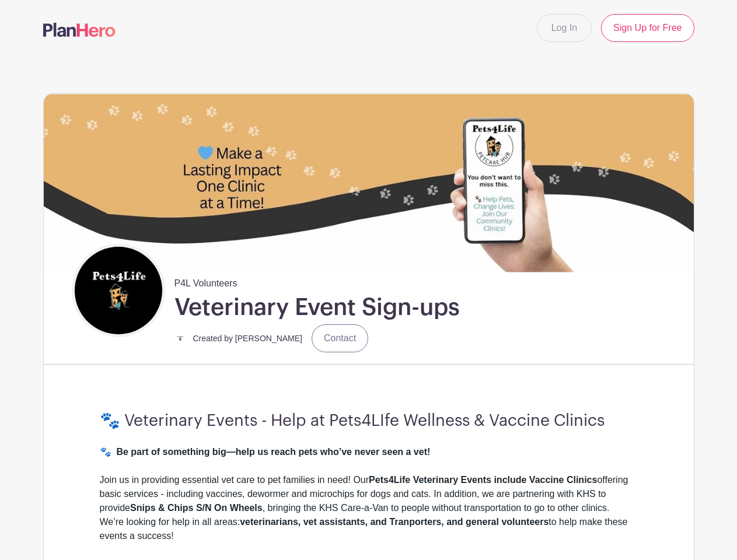 This screenshot has height=560, width=737. Describe the element at coordinates (196, 508) in the screenshot. I see `strong: Snips & Chips S/N On Wheels` at that location.